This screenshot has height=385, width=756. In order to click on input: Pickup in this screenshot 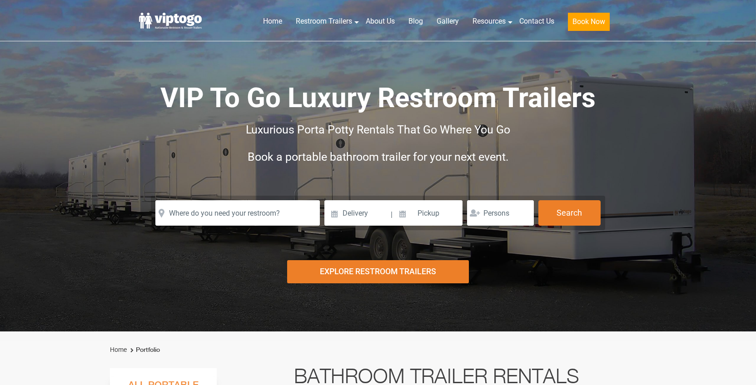, I will do `click(428, 213)`.